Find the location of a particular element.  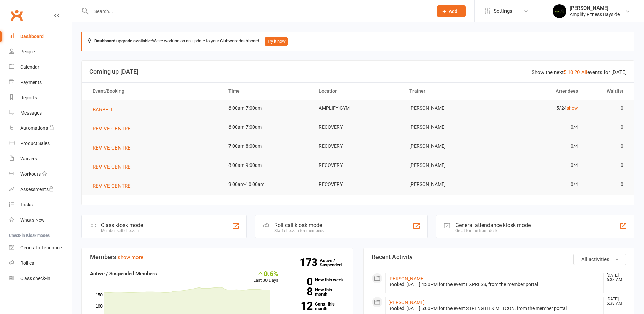

div: Automations is located at coordinates (34, 128).